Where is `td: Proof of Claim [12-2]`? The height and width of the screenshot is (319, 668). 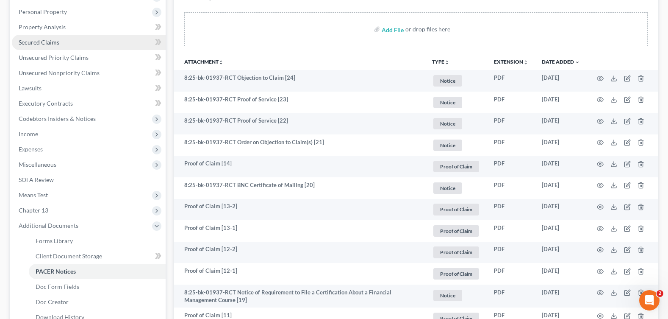
td: Proof of Claim [12-2] is located at coordinates (300, 252).